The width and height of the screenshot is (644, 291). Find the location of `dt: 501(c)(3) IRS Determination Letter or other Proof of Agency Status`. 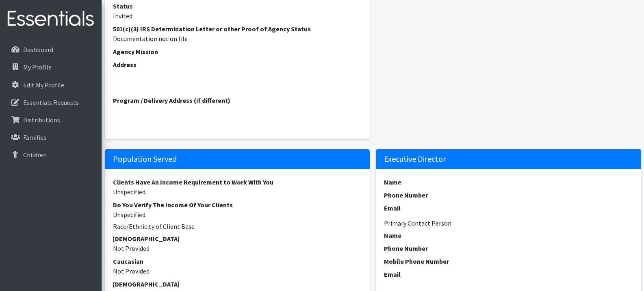

dt: 501(c)(3) IRS Determination Letter or other Proof of Agency Status is located at coordinates (237, 29).